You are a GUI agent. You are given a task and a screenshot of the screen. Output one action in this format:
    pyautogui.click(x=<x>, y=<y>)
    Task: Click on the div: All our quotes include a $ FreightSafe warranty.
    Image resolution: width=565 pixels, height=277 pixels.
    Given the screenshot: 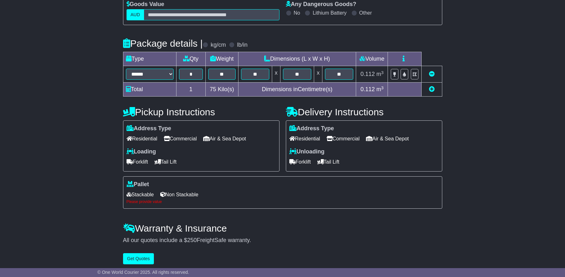 What is the action you would take?
    pyautogui.click(x=283, y=241)
    